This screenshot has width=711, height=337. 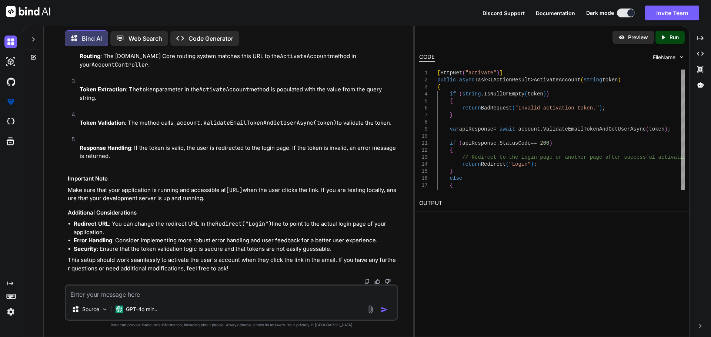 What do you see at coordinates (504, 13) in the screenshot?
I see `button: Discord Support` at bounding box center [504, 13].